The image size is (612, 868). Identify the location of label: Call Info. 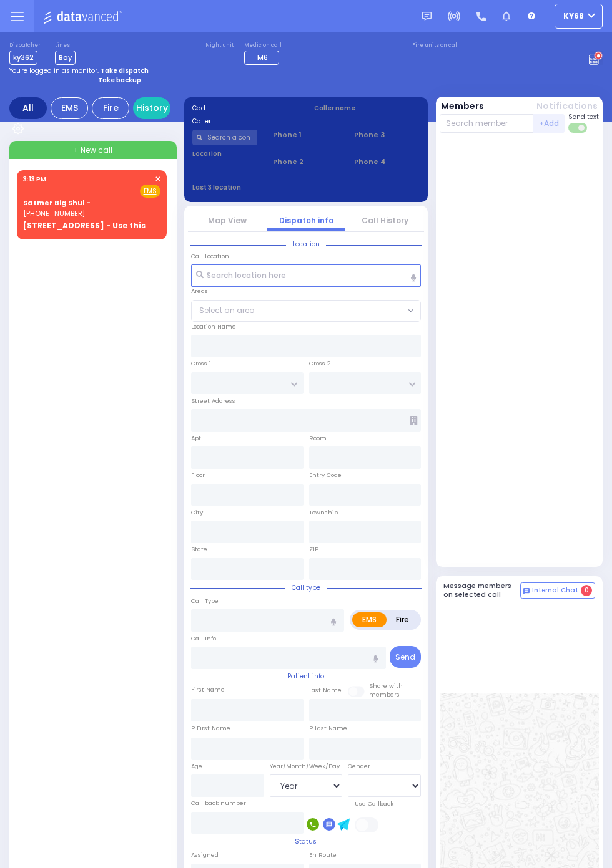
(204, 639).